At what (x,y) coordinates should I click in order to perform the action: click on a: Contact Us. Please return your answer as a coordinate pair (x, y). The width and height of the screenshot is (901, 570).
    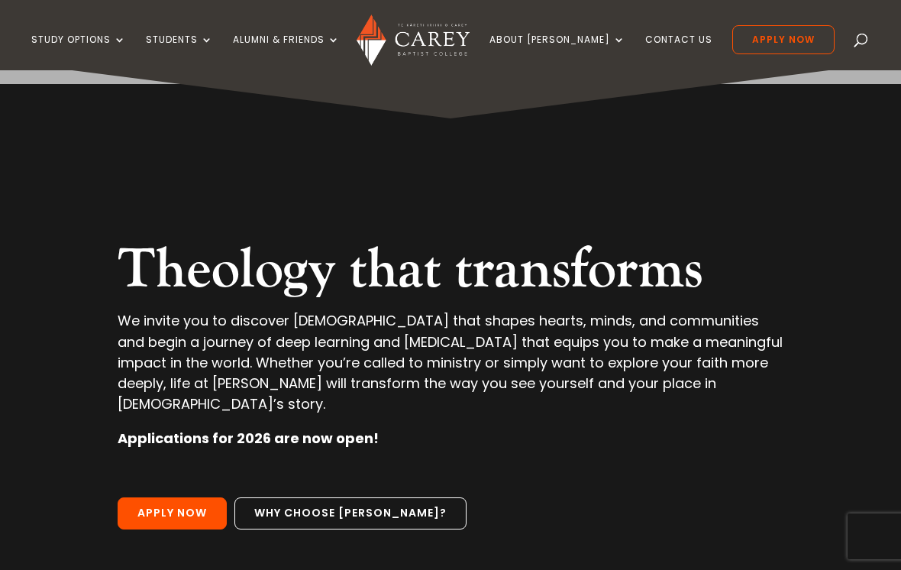
    Looking at the image, I should click on (679, 52).